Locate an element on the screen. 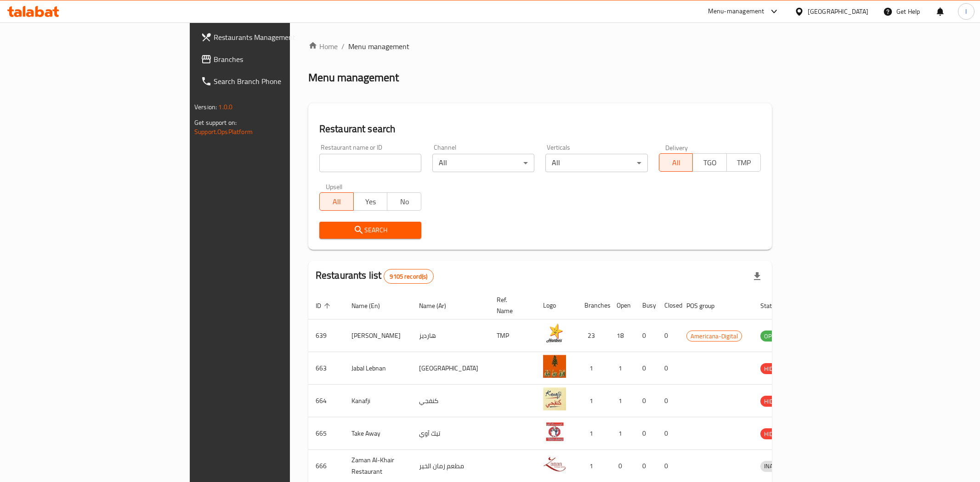  span: ID is located at coordinates (324, 306).